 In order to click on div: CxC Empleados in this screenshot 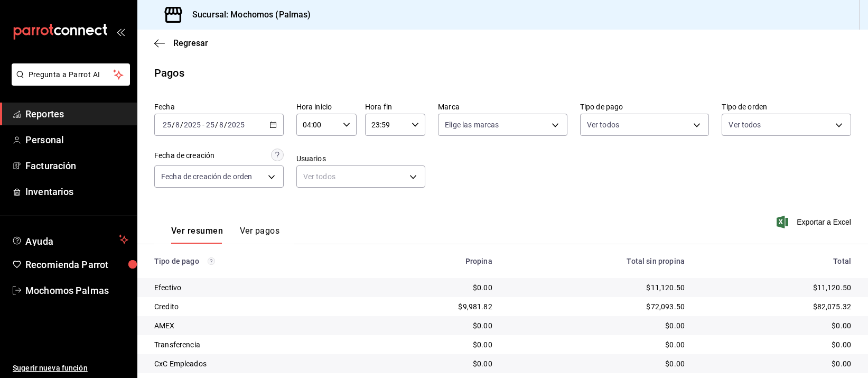, I will do `click(252, 364)`.